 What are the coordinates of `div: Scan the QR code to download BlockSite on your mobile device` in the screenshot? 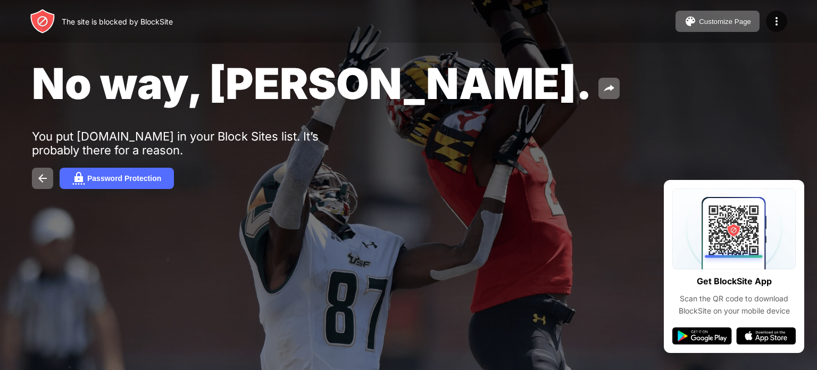 It's located at (734, 304).